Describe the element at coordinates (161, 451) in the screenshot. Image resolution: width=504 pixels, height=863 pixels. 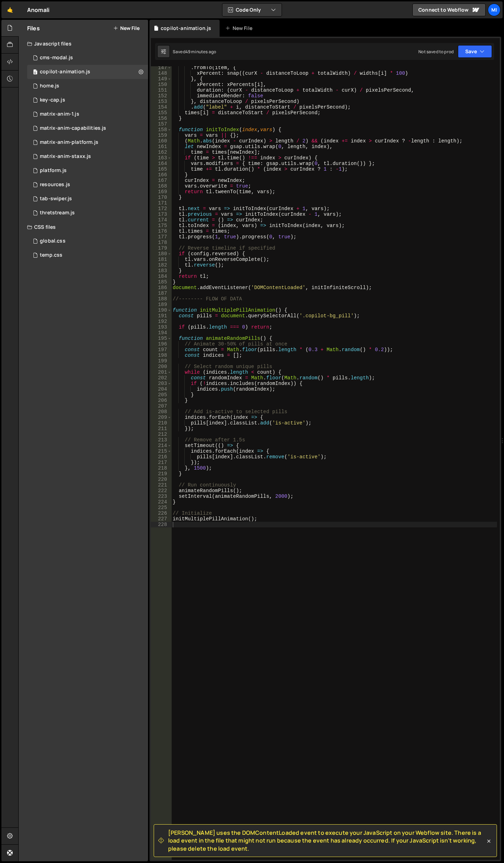
I see `div: 215` at that location.